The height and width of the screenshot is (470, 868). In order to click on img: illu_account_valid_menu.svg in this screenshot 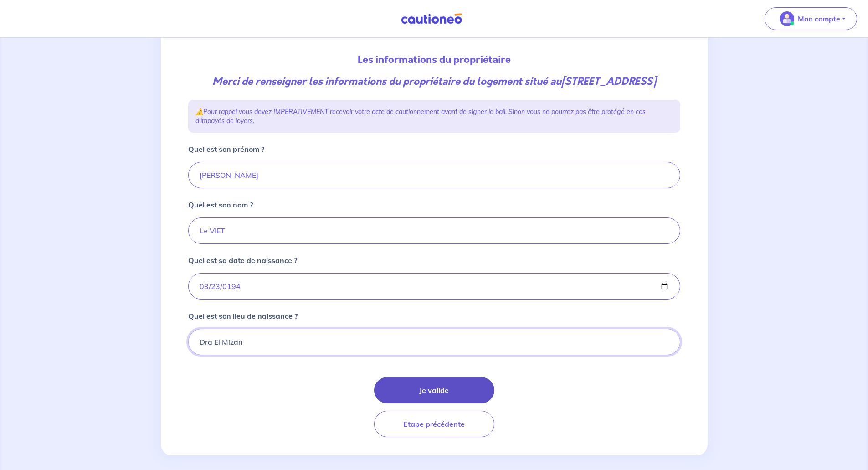, I will do `click(787, 19)`.